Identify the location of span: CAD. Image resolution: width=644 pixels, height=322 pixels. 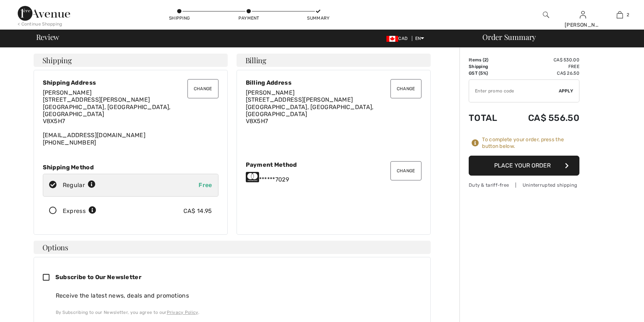
(398, 38).